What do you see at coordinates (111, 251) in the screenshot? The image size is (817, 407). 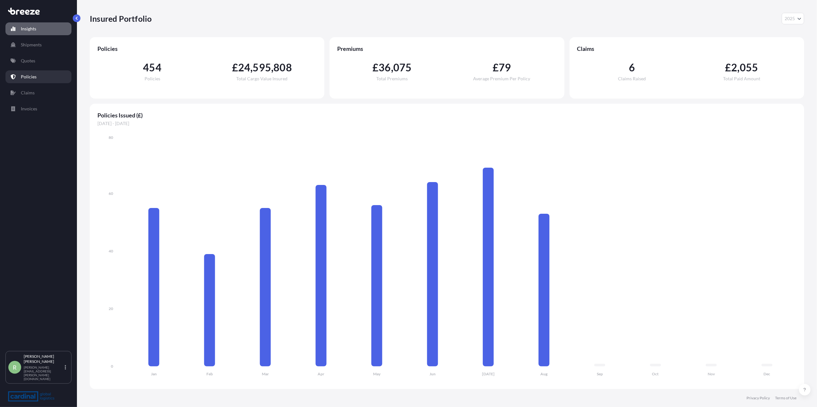 I see `tspan: 40` at bounding box center [111, 251].